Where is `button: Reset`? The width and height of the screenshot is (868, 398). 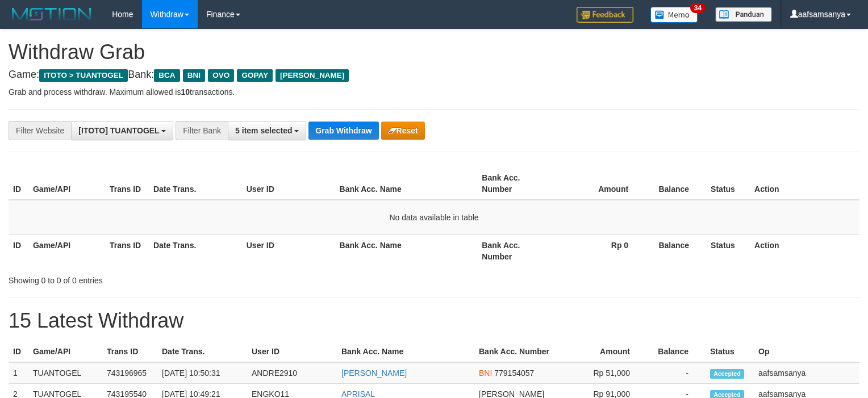 button: Reset is located at coordinates (403, 130).